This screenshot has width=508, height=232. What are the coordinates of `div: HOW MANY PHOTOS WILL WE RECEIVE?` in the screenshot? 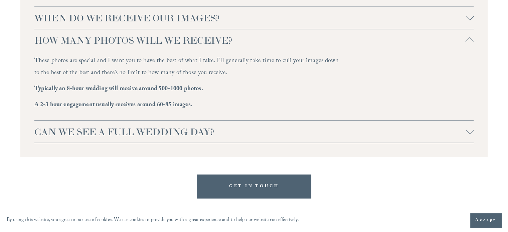 It's located at (254, 86).